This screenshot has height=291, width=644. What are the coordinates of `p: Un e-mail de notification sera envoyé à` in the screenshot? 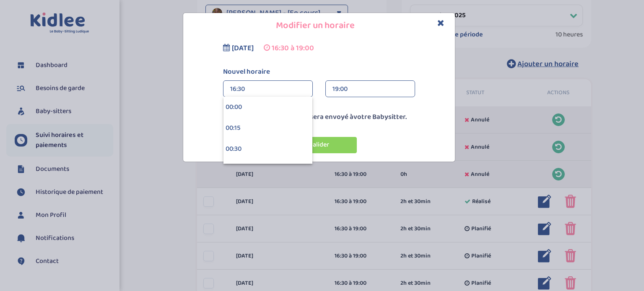 It's located at (319, 117).